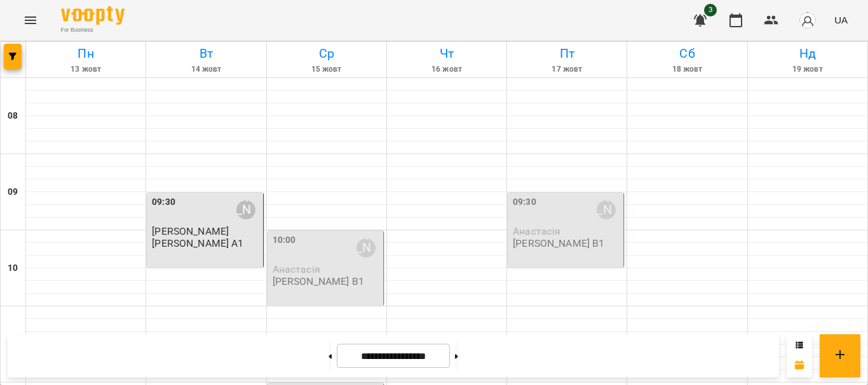 The height and width of the screenshot is (385, 868). Describe the element at coordinates (841, 20) in the screenshot. I see `span: UA` at that location.